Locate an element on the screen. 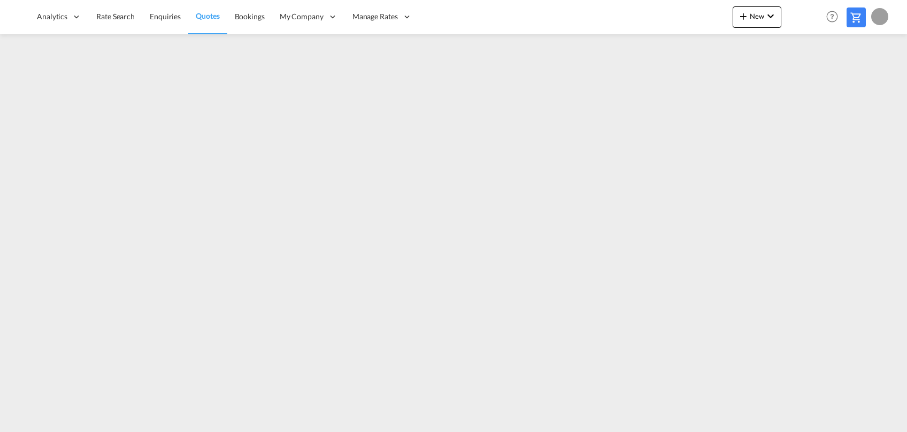 This screenshot has width=907, height=432. span: My Company is located at coordinates (302, 17).